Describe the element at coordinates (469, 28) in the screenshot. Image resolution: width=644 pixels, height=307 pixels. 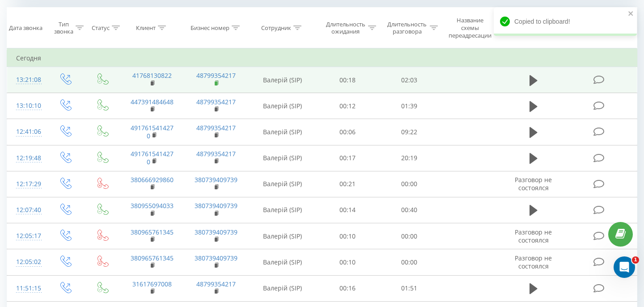
I see `div: Название схемы переадресации` at that location.